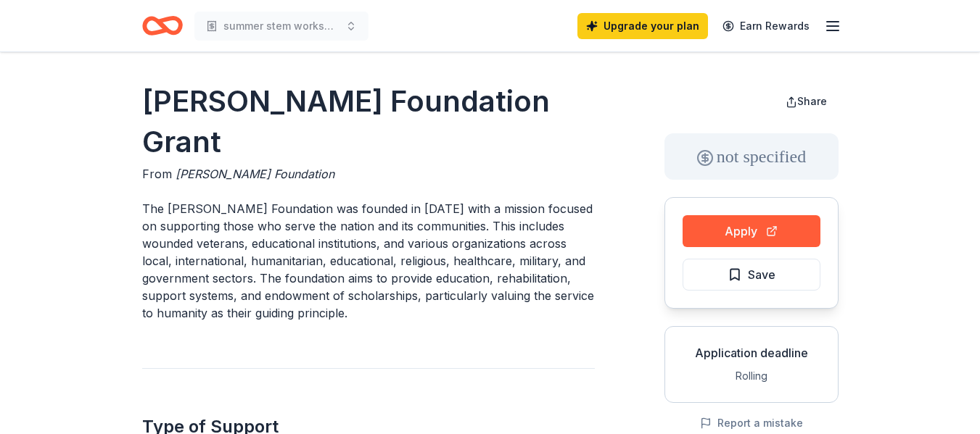 This screenshot has width=980, height=434. Describe the element at coordinates (752, 423) in the screenshot. I see `button: Report a mistake` at that location.